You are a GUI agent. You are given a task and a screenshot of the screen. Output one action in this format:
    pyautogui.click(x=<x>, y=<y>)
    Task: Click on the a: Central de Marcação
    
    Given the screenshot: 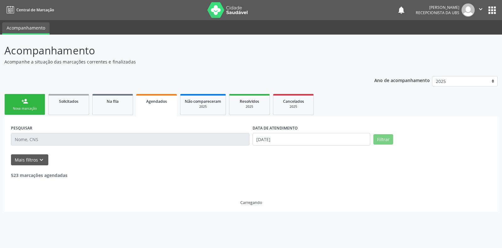 What is the action you would take?
    pyautogui.click(x=29, y=10)
    